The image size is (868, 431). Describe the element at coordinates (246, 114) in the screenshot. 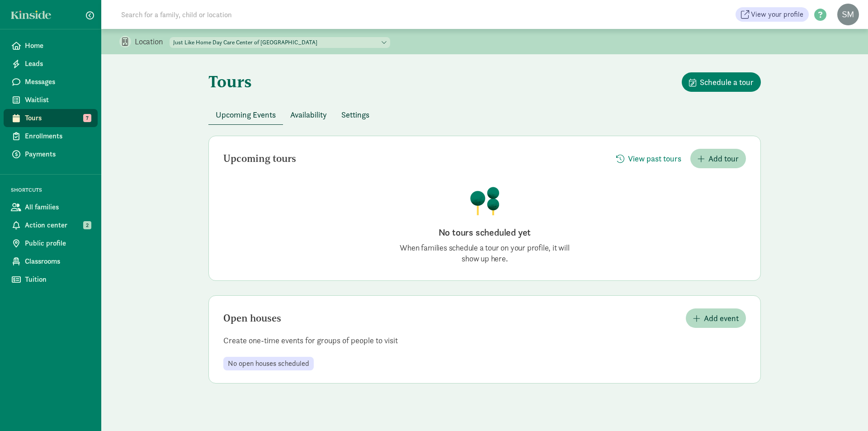

I see `button: Upcoming Events` at that location.